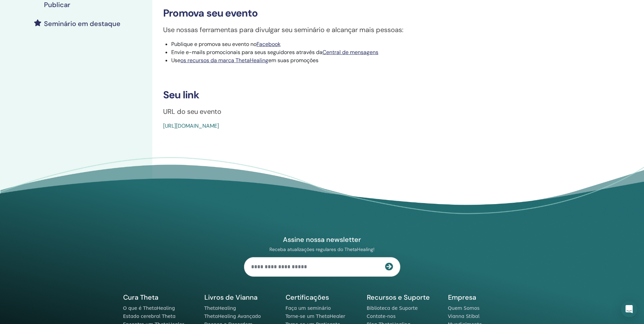  What do you see at coordinates (322, 249) in the screenshot?
I see `font: Receba atualizações regulares do ThetaHealing!` at bounding box center [322, 249].